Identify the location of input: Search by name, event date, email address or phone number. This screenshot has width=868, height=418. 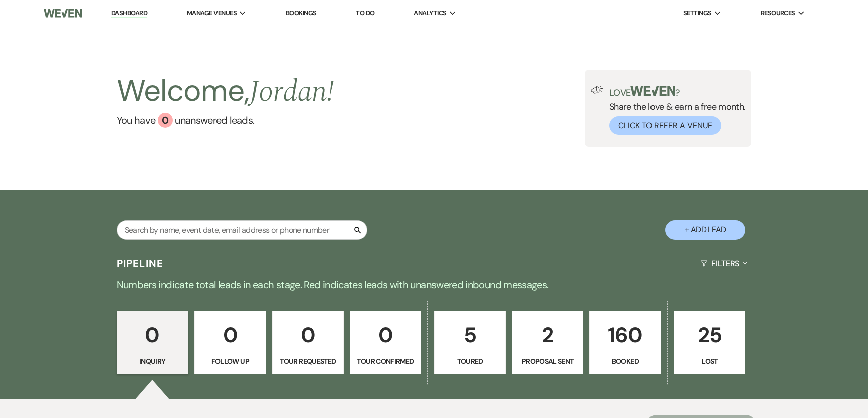
(242, 230).